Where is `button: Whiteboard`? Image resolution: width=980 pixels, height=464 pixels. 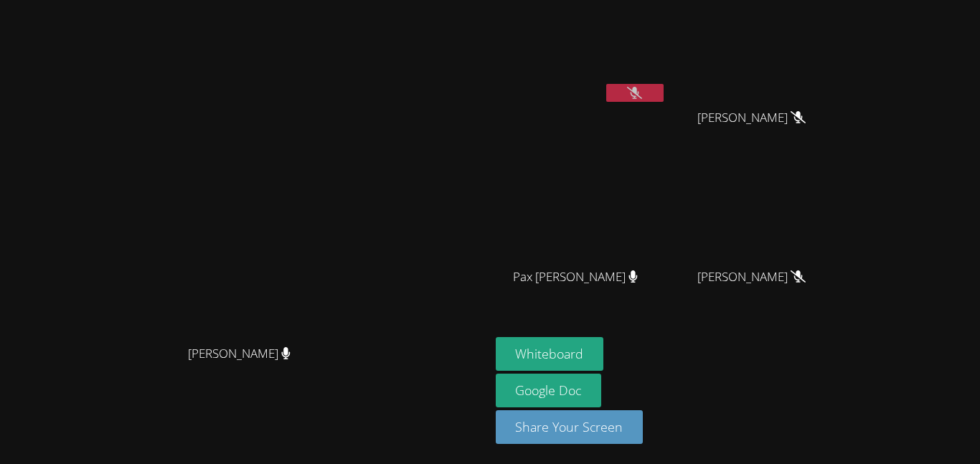 button: Whiteboard is located at coordinates (550, 354).